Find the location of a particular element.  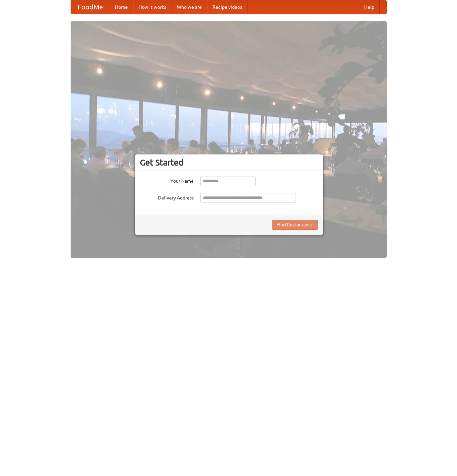

button: Find Restaurants! is located at coordinates (295, 224).